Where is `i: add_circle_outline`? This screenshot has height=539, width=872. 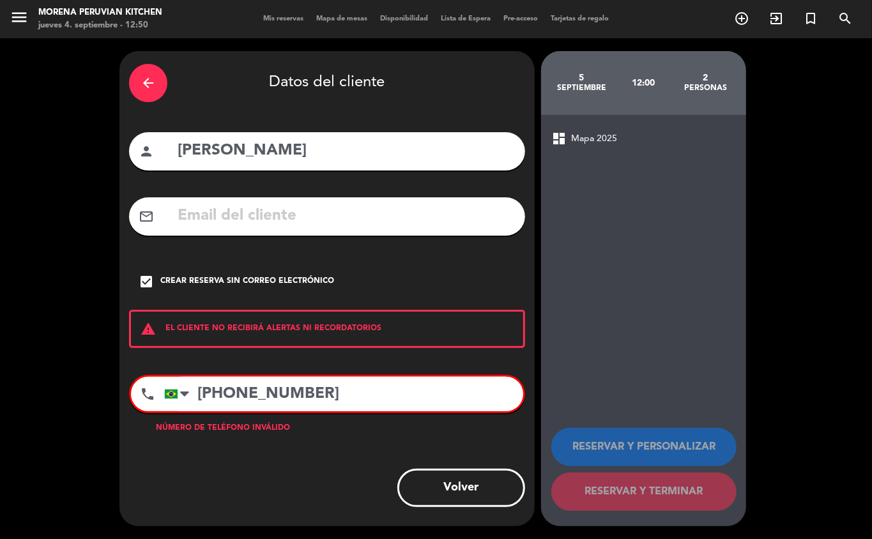
i: add_circle_outline is located at coordinates (742, 19).